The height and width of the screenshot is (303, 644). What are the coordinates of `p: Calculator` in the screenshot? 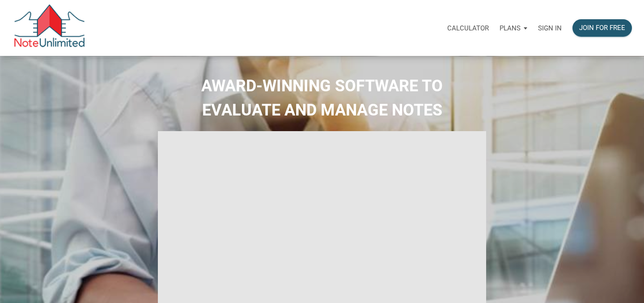 It's located at (468, 28).